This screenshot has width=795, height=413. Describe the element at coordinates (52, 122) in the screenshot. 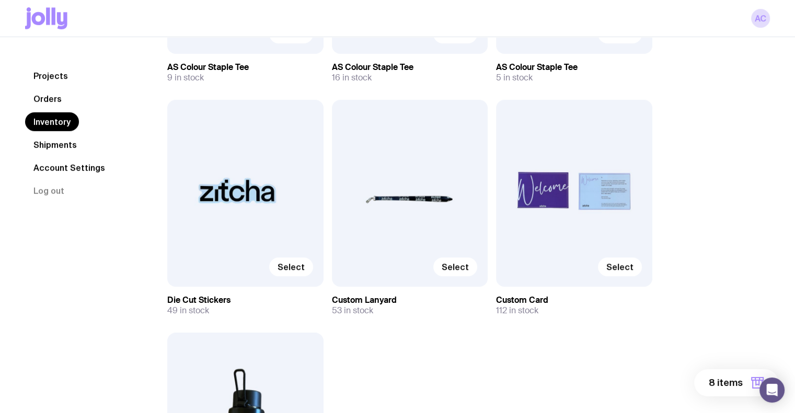

I see `a: Inventory` at that location.